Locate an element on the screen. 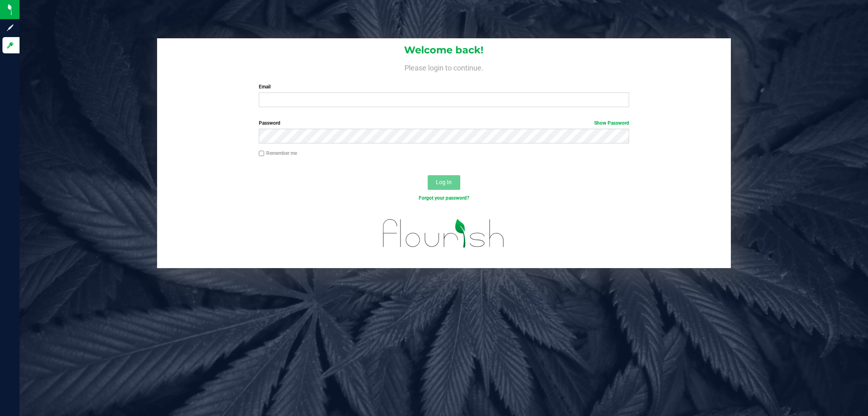 The height and width of the screenshot is (416, 868). inline-svg: Log in is located at coordinates (10, 45).